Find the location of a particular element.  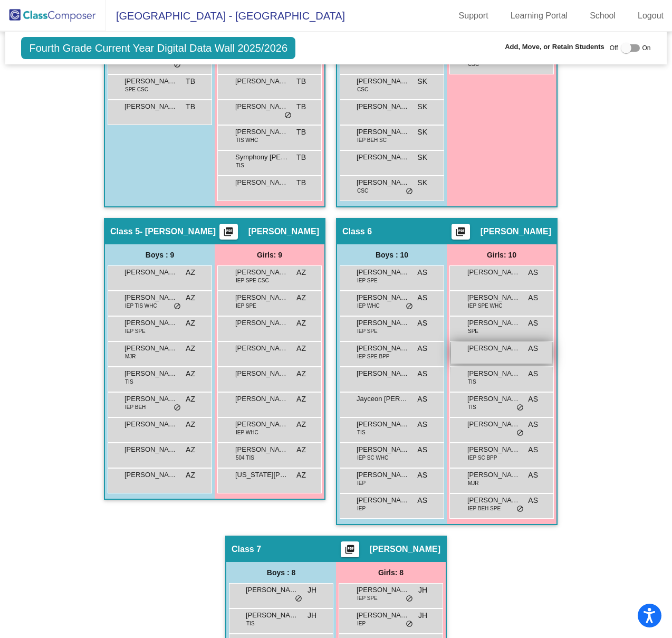

span: IEP SPE is located at coordinates (135, 330).